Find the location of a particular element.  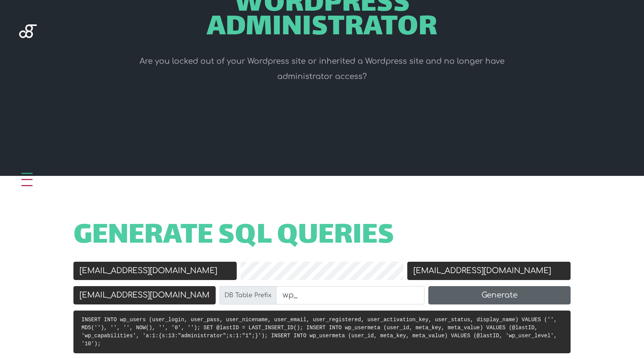

input: Email is located at coordinates (144, 295).